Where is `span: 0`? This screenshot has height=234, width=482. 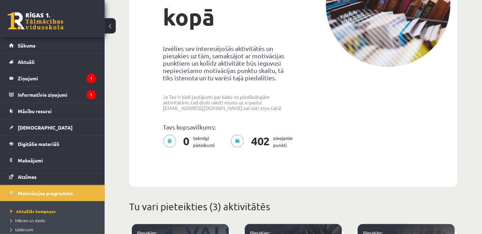 span: 0 is located at coordinates (187, 142).